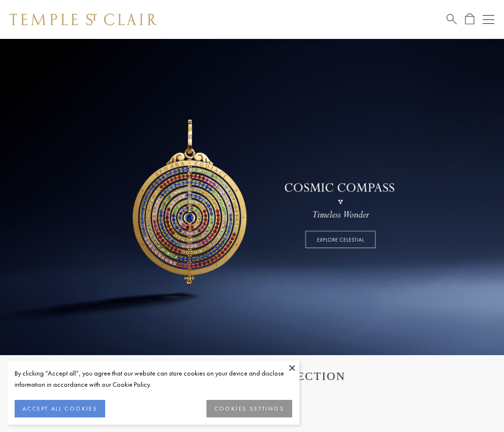 The height and width of the screenshot is (432, 504). Describe the element at coordinates (488, 20) in the screenshot. I see `button: Open navigation` at that location.